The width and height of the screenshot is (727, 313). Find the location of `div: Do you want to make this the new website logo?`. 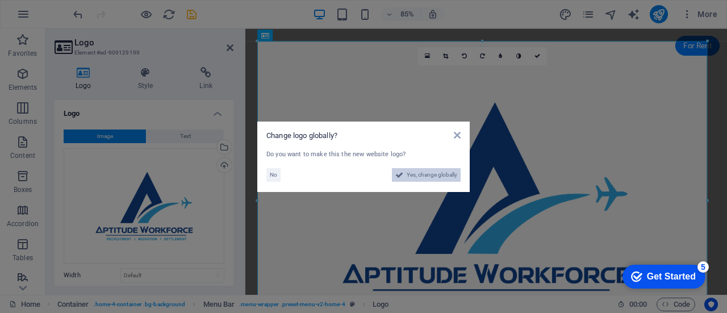

div: Do you want to make this the new website logo? is located at coordinates (363, 154).